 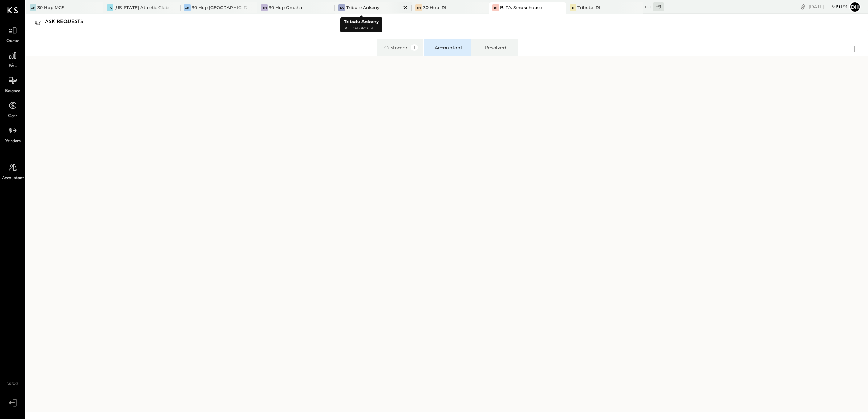 I want to click on span: Accountant, so click(x=13, y=178).